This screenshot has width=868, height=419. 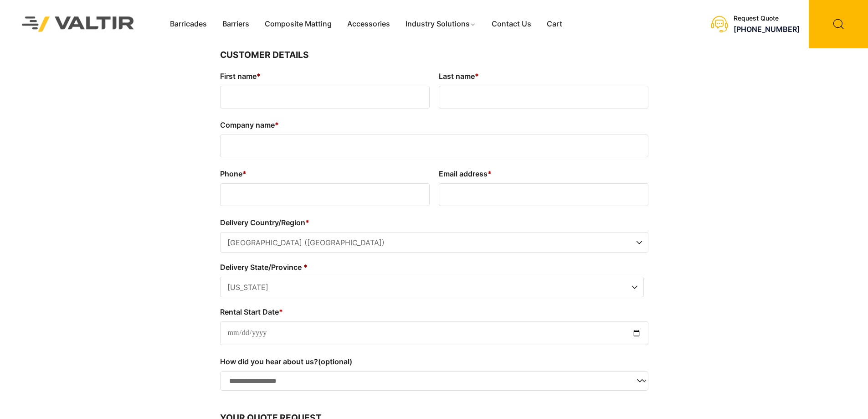 I want to click on label: Delivery Country/Region, so click(x=434, y=223).